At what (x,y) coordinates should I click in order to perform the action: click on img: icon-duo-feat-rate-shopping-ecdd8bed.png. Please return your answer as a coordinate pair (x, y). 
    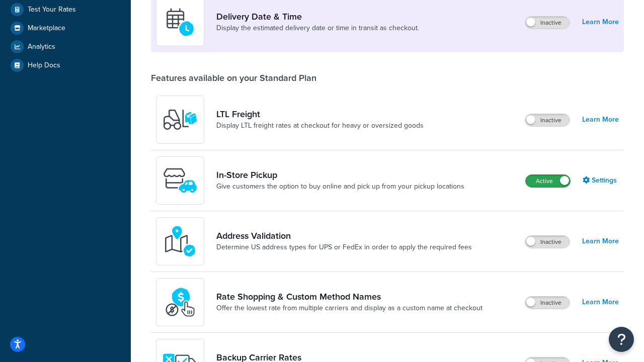
    Looking at the image, I should click on (180, 302).